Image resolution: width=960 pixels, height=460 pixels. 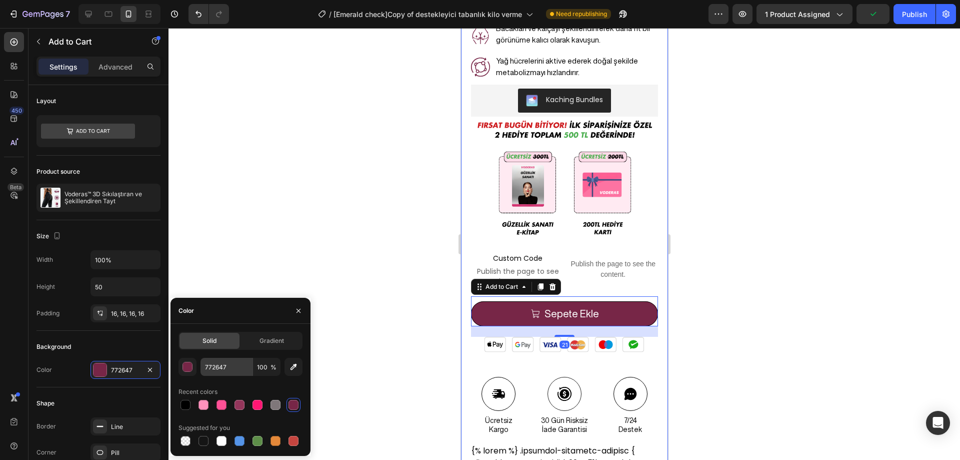 I want to click on button: Kaching Bundles, so click(x=104, y=73).